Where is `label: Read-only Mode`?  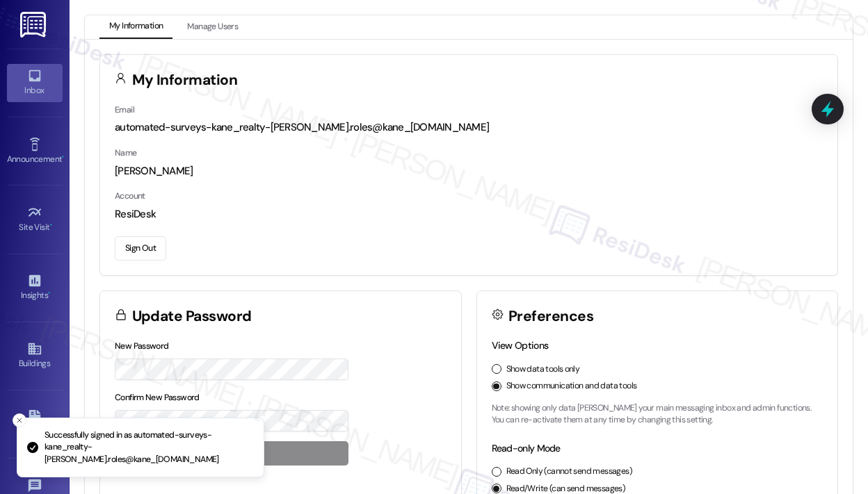
label: Read-only Mode is located at coordinates (526, 449).